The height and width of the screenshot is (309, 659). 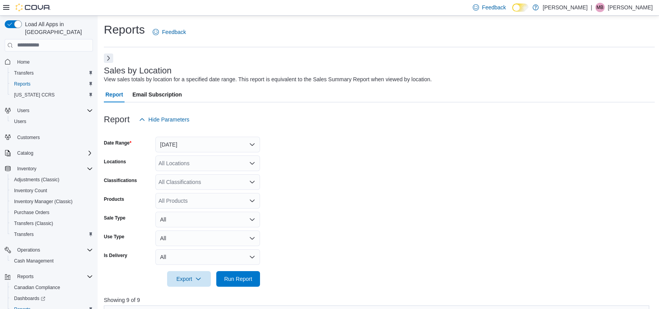 I want to click on a: Feedback, so click(x=169, y=32).